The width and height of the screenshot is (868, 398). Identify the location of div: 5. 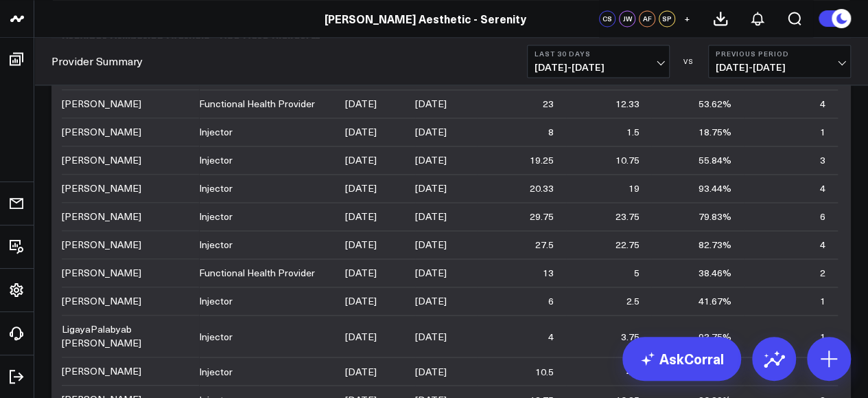
(636, 273).